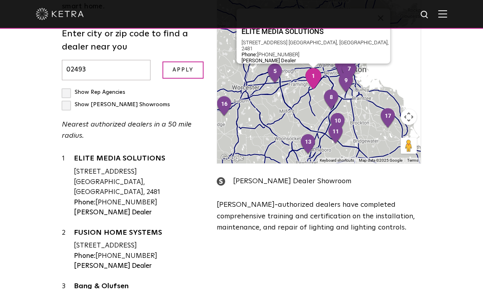 The height and width of the screenshot is (289, 483). Describe the element at coordinates (331, 100) in the screenshot. I see `div: 8` at that location.